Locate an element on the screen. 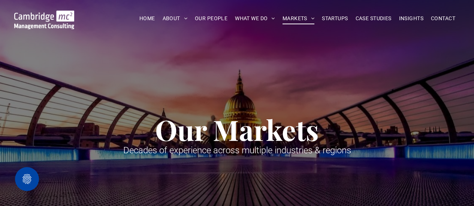 This screenshot has width=474, height=206. a: CASE STUDIES is located at coordinates (374, 18).